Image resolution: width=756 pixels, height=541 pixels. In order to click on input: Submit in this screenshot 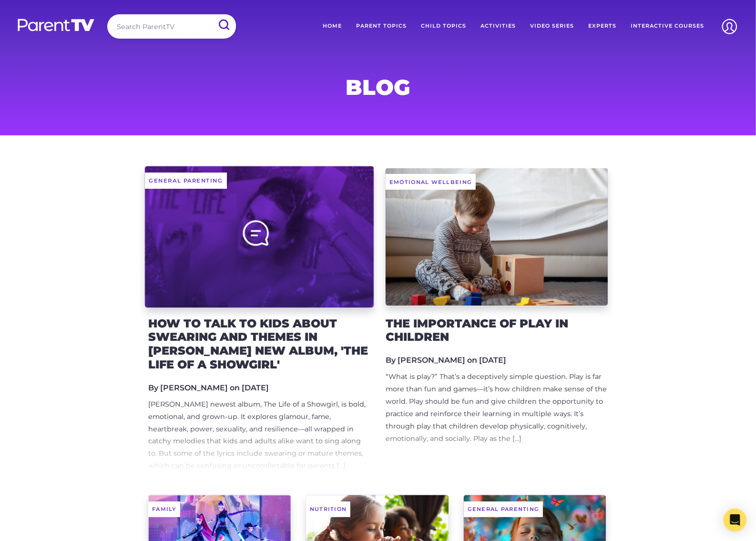, I will do `click(224, 25)`.